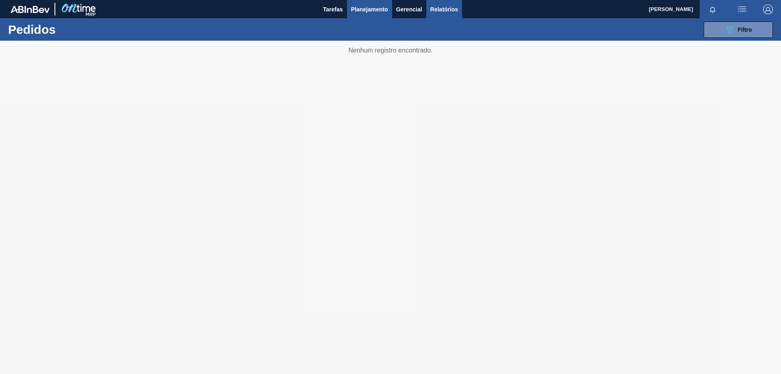 This screenshot has height=374, width=781. Describe the element at coordinates (713, 9) in the screenshot. I see `button: Notificações` at that location.